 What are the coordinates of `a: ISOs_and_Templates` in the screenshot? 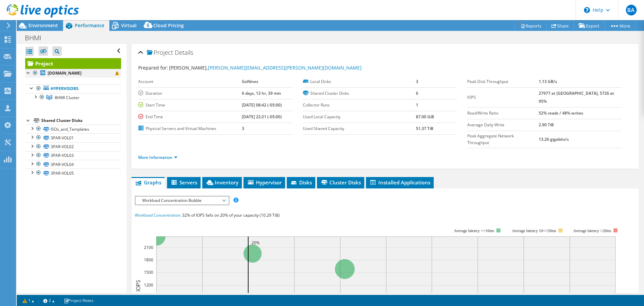 It's located at (73, 129).